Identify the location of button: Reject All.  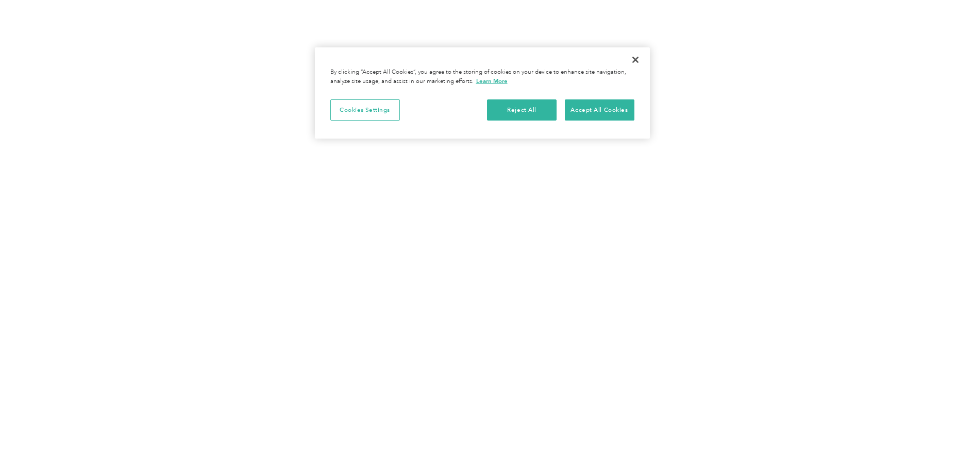
(522, 110).